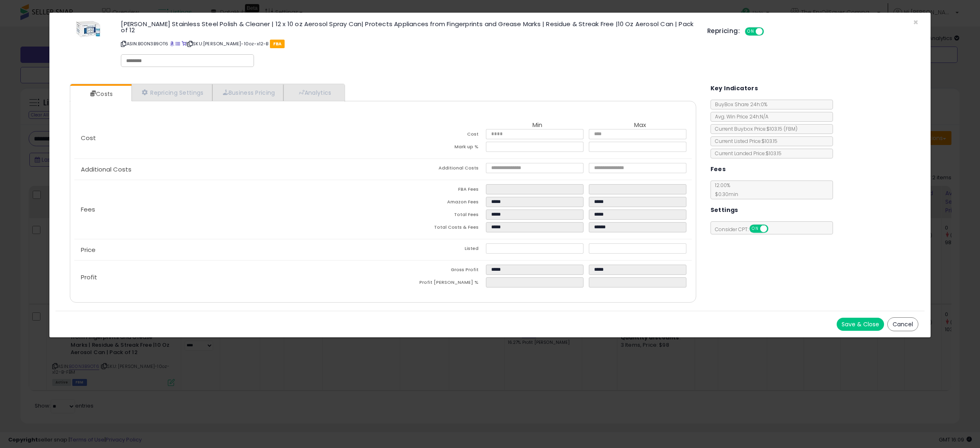 The width and height of the screenshot is (980, 448). What do you see at coordinates (184, 44) in the screenshot?
I see `a: Your listing only` at bounding box center [184, 44].